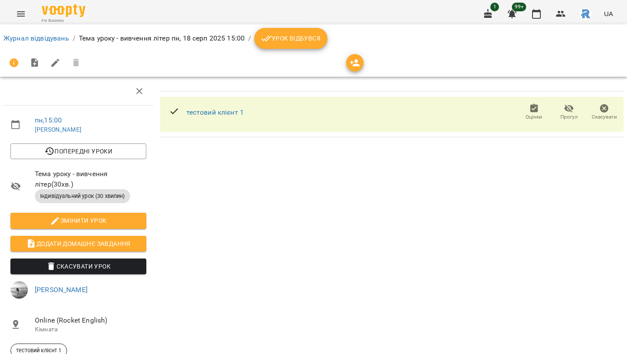 This screenshot has height=354, width=627. Describe the element at coordinates (534, 117) in the screenshot. I see `span: Оцінки` at that location.